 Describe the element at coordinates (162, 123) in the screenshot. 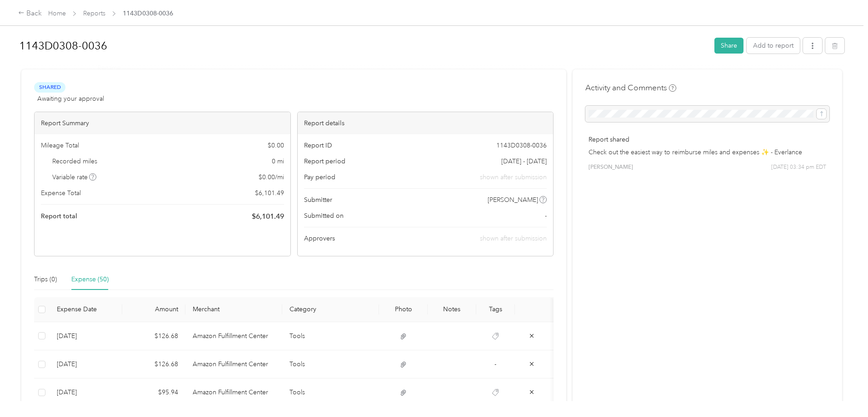

I see `div: Report Summary` at that location.